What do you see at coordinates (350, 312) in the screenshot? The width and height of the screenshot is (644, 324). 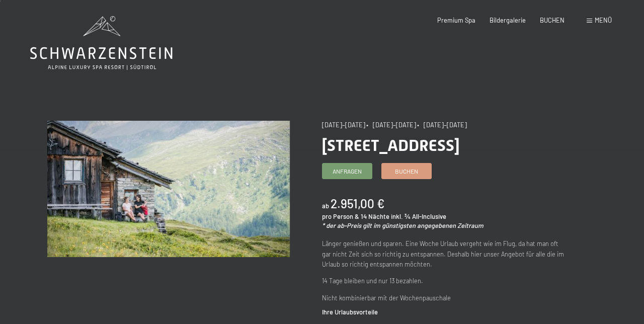 I see `strong: Ihre Urlaubsvorteile` at bounding box center [350, 312].